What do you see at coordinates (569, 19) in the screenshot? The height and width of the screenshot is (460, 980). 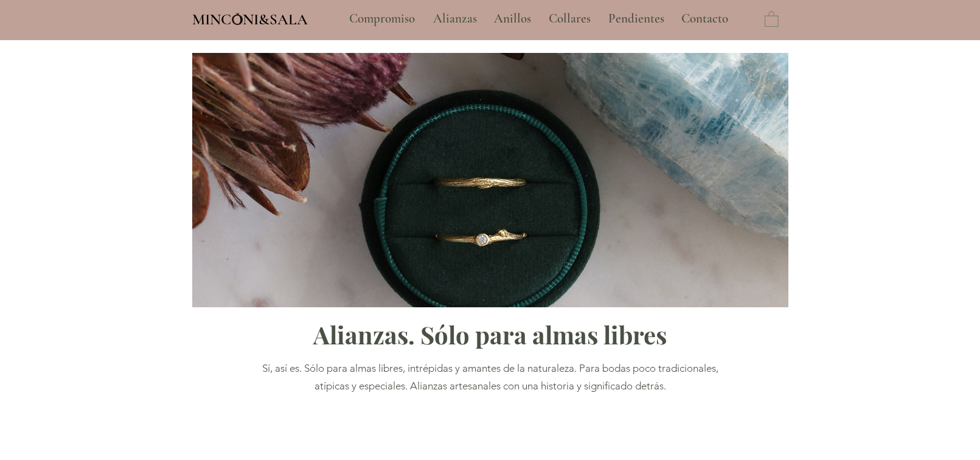 I see `a: Collares` at bounding box center [569, 19].